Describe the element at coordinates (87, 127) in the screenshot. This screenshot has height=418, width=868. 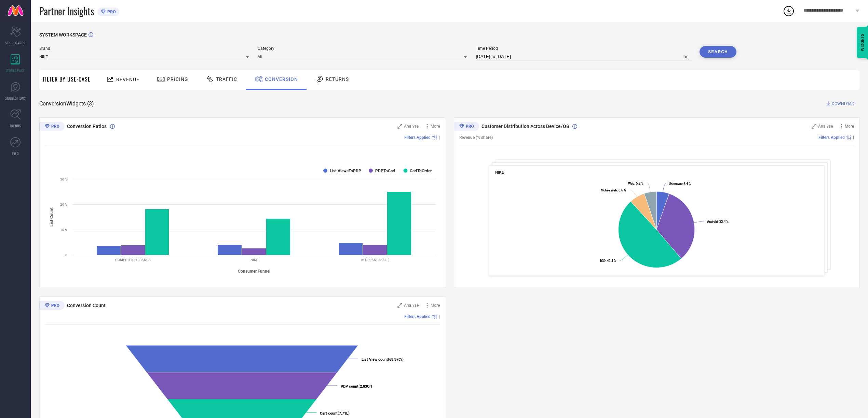
I see `span: Conversion Ratios` at that location.